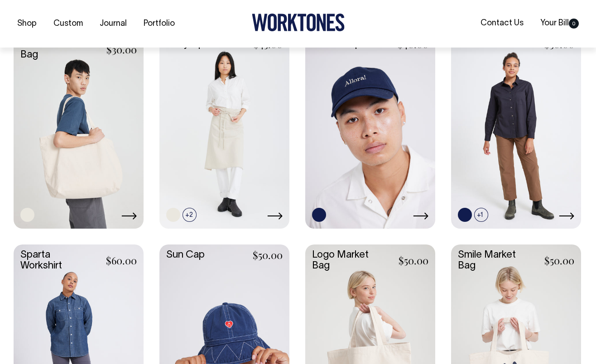 Image resolution: width=596 pixels, height=364 pixels. What do you see at coordinates (559, 23) in the screenshot?
I see `a: Your Bill0` at bounding box center [559, 23].